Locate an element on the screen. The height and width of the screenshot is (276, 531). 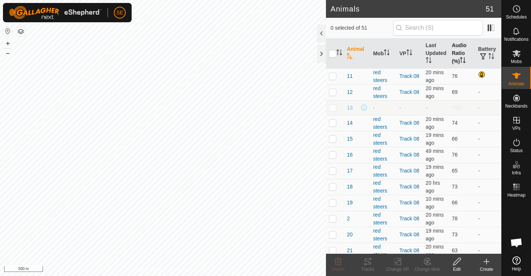
span: 11 is located at coordinates (350, 76).